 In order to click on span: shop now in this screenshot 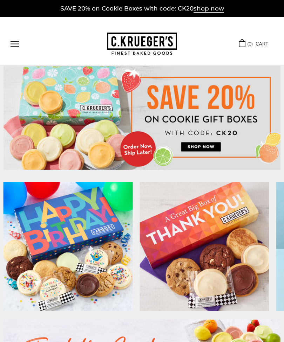, I will do `click(209, 9)`.